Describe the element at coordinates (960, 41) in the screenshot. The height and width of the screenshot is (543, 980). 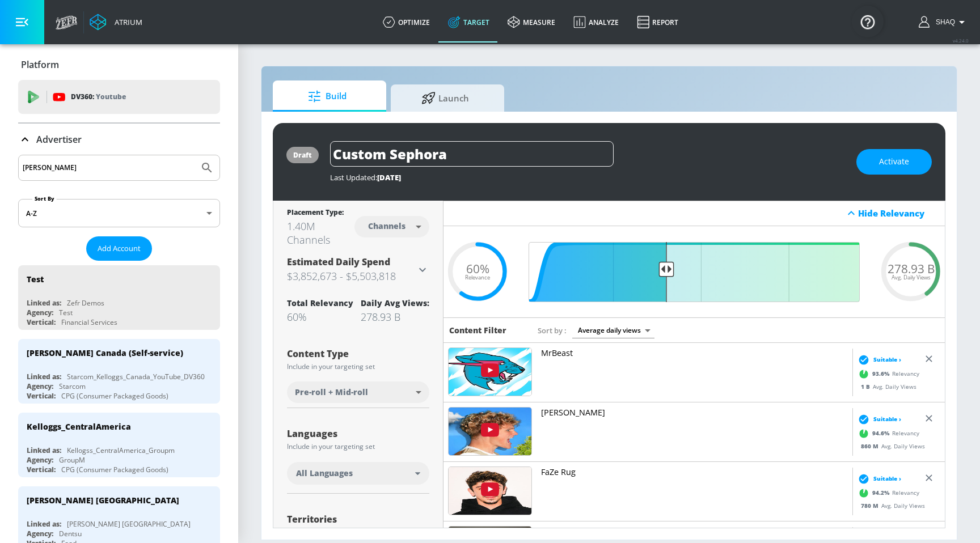
I see `span: v 4.24.0` at that location.